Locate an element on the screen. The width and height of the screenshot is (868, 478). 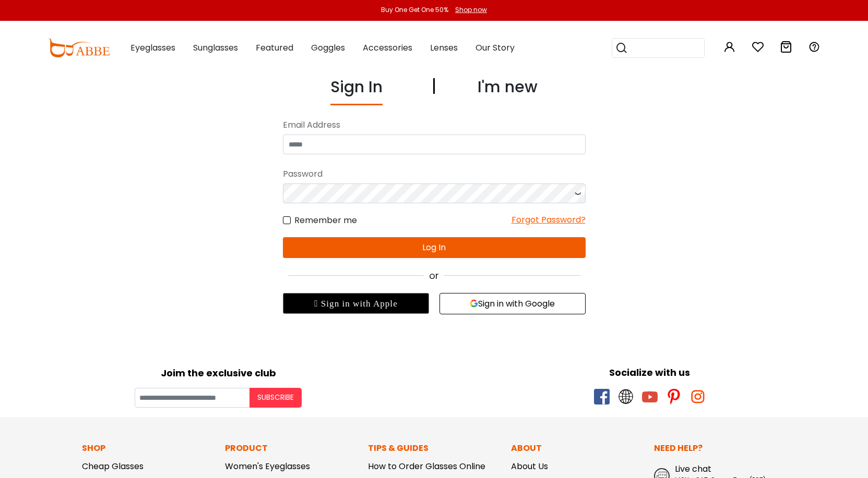
div: Joim the exclusive club is located at coordinates (218, 372).